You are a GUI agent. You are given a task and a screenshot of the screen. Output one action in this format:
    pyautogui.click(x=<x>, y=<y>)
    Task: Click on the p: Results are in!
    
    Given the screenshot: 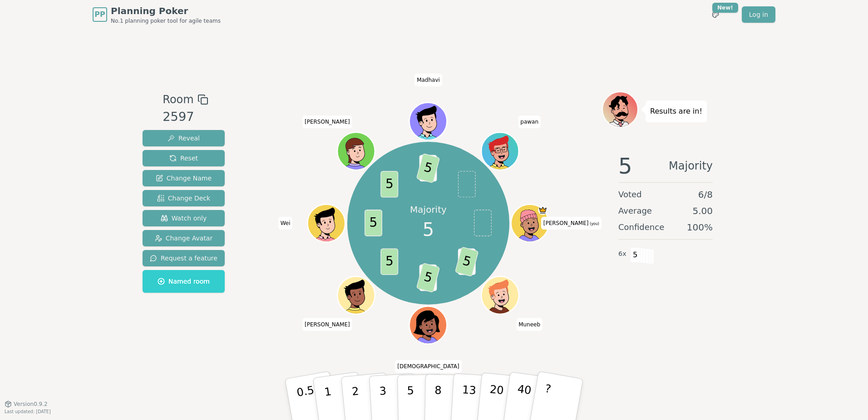 What is the action you would take?
    pyautogui.click(x=676, y=111)
    